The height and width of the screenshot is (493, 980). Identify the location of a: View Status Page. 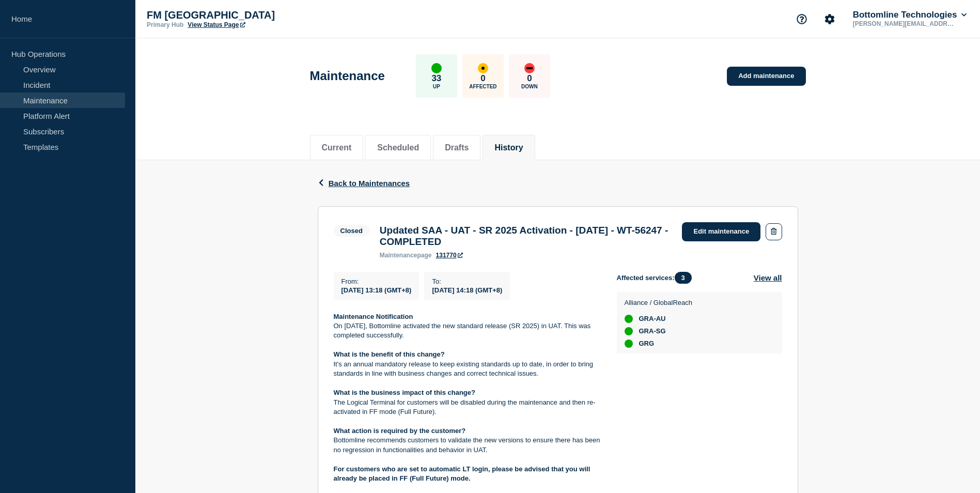
(216, 25).